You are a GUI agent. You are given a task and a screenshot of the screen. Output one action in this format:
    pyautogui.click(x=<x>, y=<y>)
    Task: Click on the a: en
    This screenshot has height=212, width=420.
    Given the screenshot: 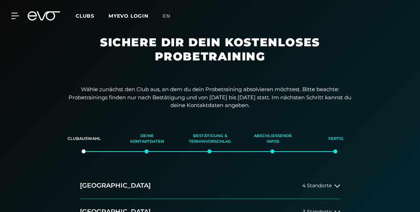 What is the action you would take?
    pyautogui.click(x=171, y=16)
    